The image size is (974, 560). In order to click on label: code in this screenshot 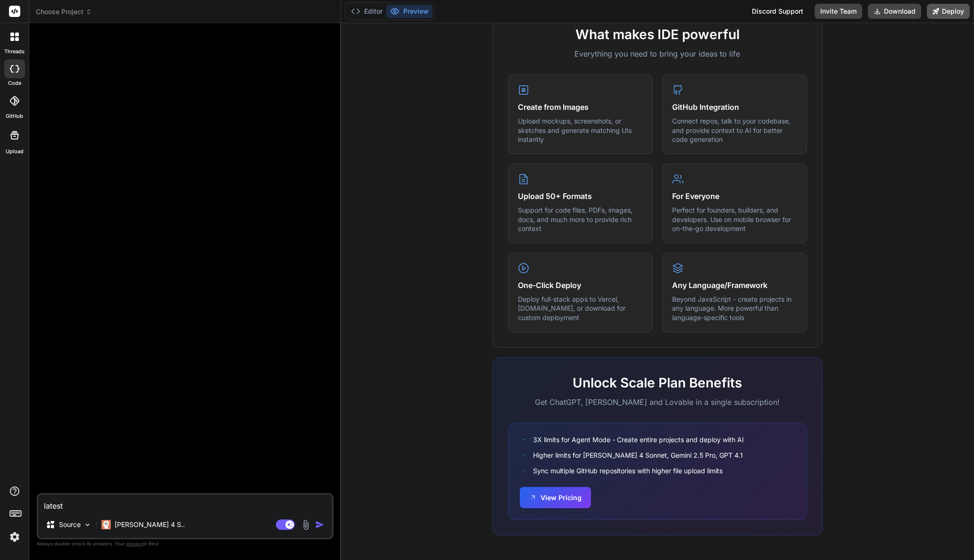, I will do `click(14, 83)`.